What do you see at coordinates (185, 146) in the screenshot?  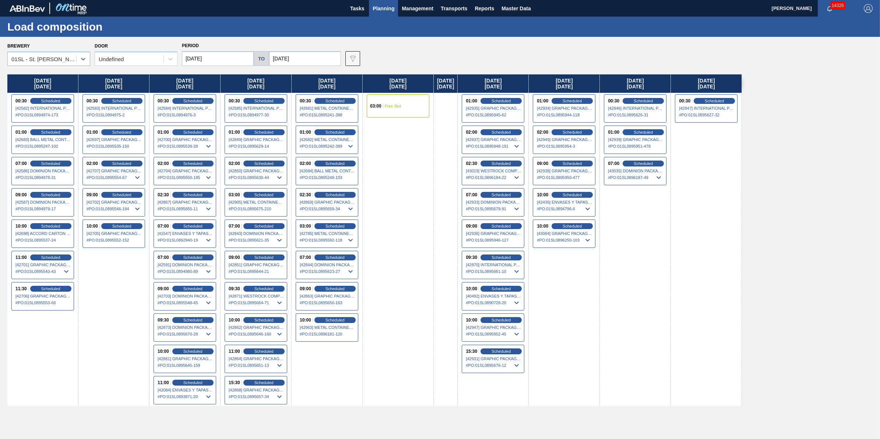 I see `span: # PO : 01SL0895539-28` at bounding box center [185, 146].